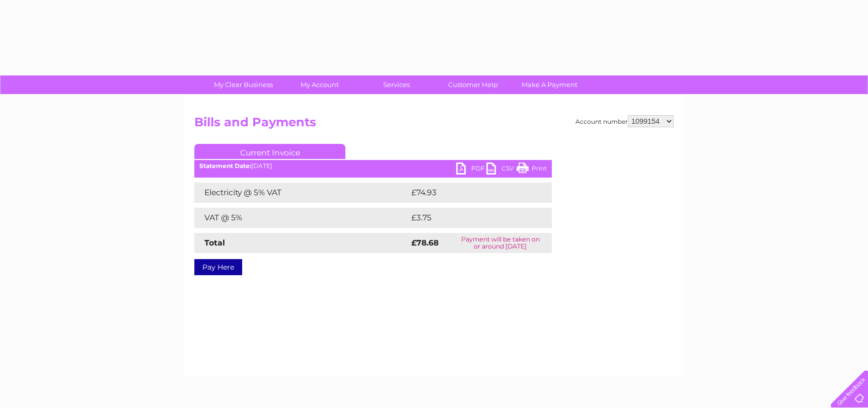  I want to click on td: VAT @ 5%, so click(302, 218).